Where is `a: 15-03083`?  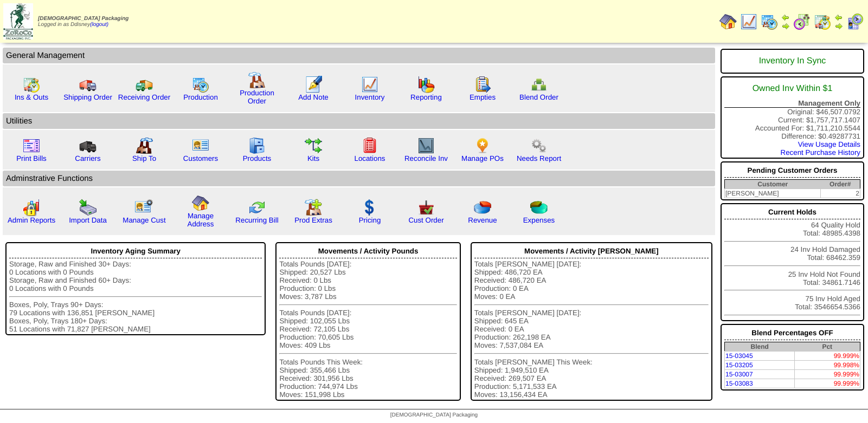 a: 15-03083 is located at coordinates (739, 383).